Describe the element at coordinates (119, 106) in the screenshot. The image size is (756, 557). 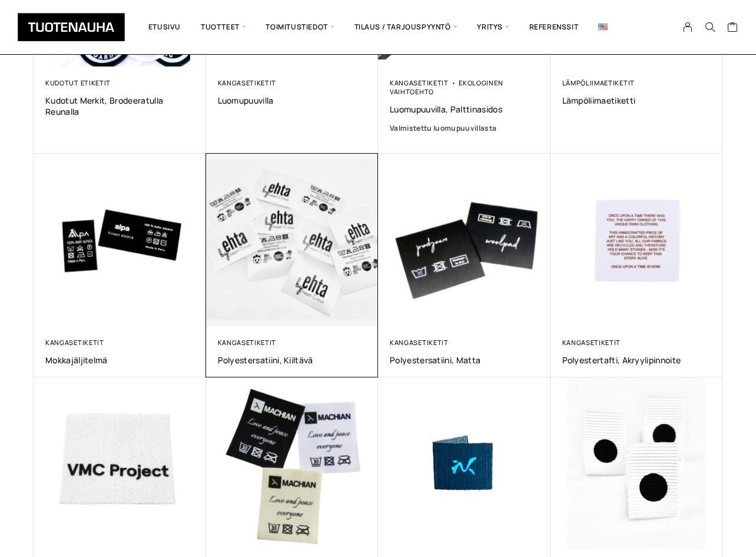
I see `a: Kudotut merkit, brodeeratulla reunalla` at that location.